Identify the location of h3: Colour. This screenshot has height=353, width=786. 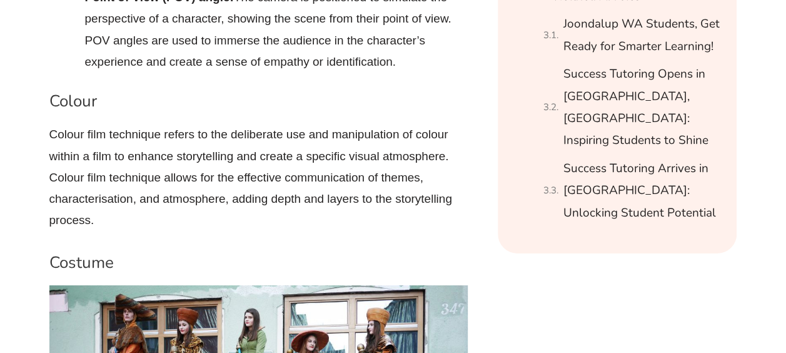
(259, 101).